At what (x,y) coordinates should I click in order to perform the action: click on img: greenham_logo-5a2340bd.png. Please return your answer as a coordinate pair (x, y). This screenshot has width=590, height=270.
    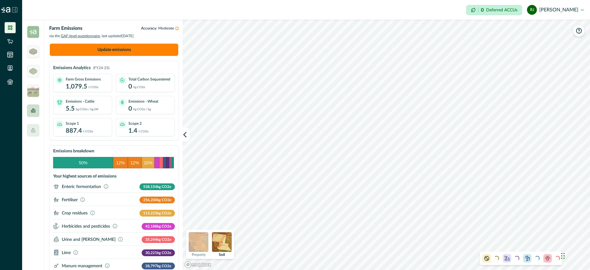
    Looking at the image, I should click on (33, 52).